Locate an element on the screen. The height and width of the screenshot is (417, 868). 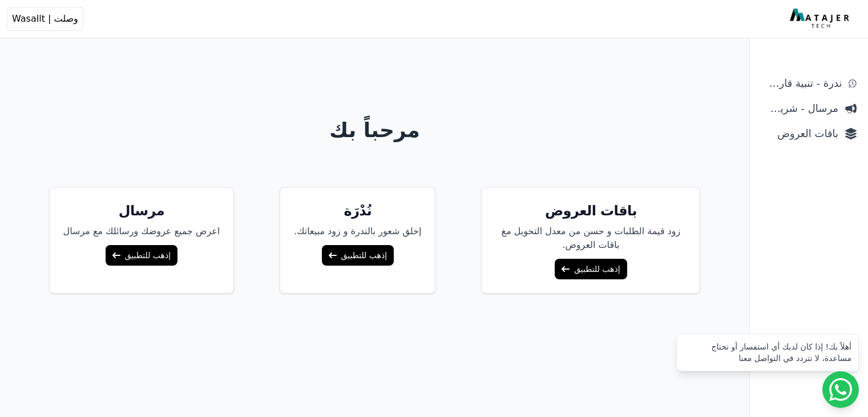
p: زود قيمة الطلبات و حسن من معدل التحويل مغ باقات العروض. is located at coordinates (591, 239).